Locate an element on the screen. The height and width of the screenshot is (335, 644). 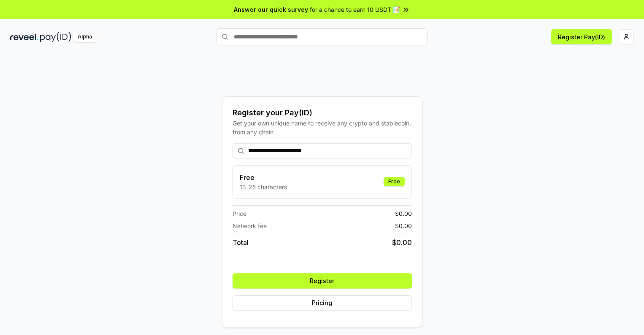
button: Register Pay(ID) is located at coordinates (581, 37).